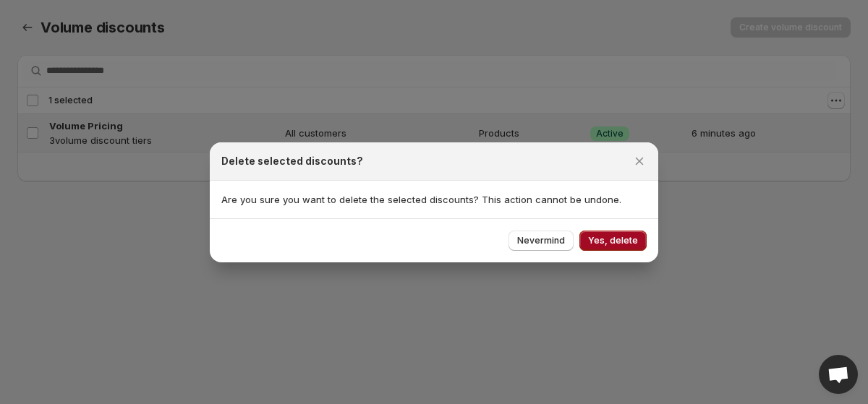 The height and width of the screenshot is (404, 868). What do you see at coordinates (434, 199) in the screenshot?
I see `p: Are you sure you want to delete the selected discounts? This action cannot be undone.` at bounding box center [434, 199].